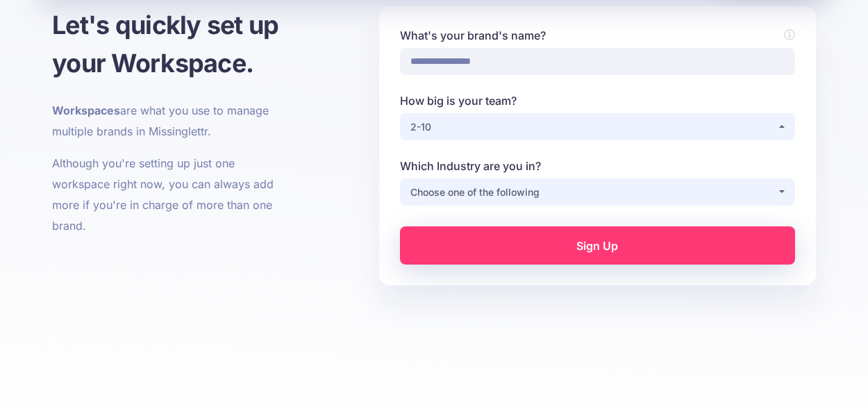 This screenshot has width=868, height=409. Describe the element at coordinates (172, 195) in the screenshot. I see `p: Although you're setting up just one workspace right now, you can always add more if you're in cha...` at that location.